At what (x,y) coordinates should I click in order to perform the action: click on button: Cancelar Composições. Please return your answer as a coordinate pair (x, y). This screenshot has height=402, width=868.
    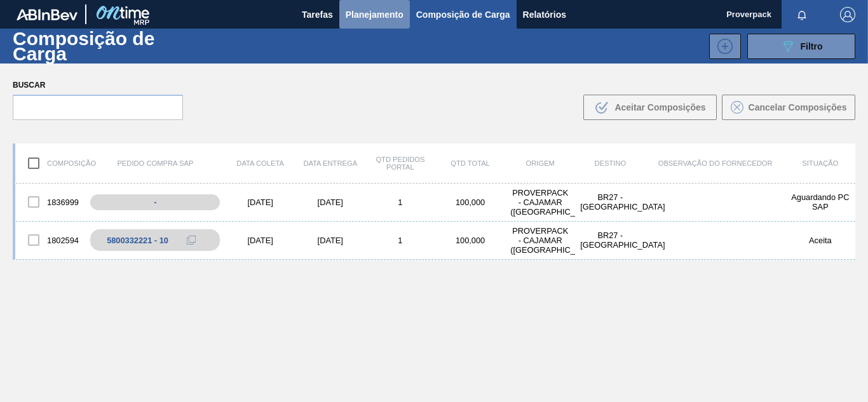
    Looking at the image, I should click on (789, 107).